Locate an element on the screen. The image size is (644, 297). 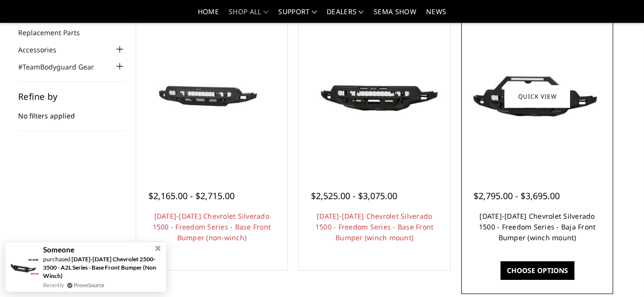
a: Home is located at coordinates (208, 15).